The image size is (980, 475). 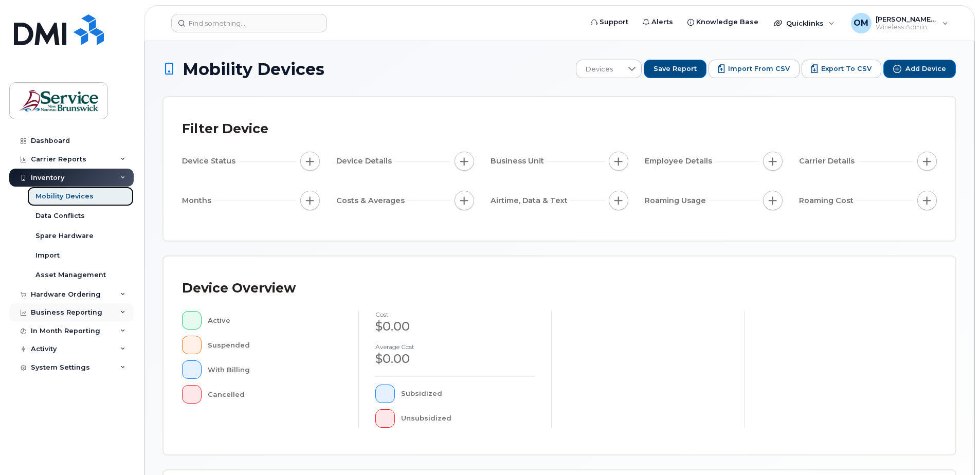 I want to click on span: Devices, so click(x=599, y=70).